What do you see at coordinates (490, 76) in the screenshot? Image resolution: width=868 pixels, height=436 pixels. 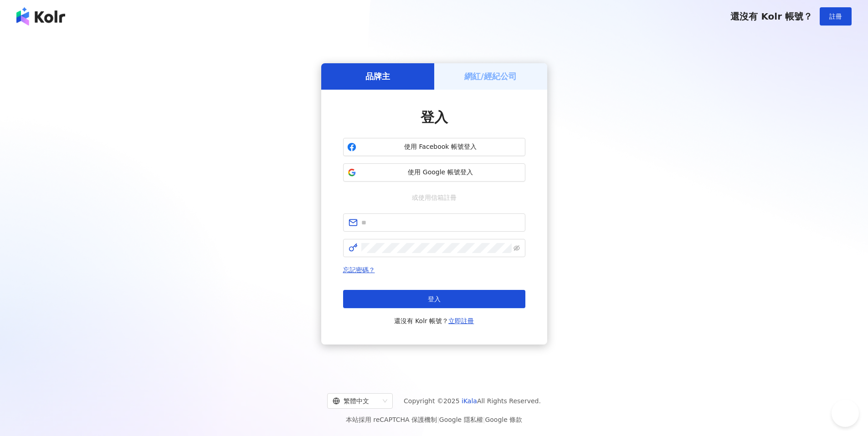 I see `h5: 網紅/經紀公司` at bounding box center [490, 76].